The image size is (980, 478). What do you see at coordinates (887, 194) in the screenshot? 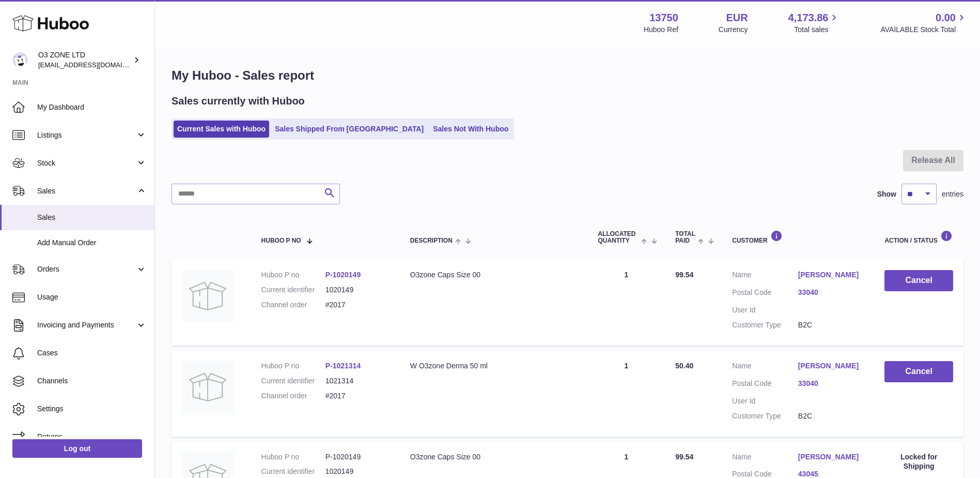
I see `label: Show` at bounding box center [887, 194].